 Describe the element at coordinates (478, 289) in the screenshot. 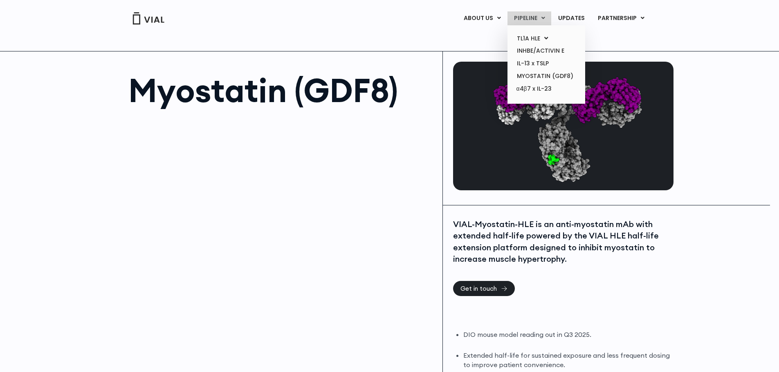

I see `span: Get in touch` at that location.